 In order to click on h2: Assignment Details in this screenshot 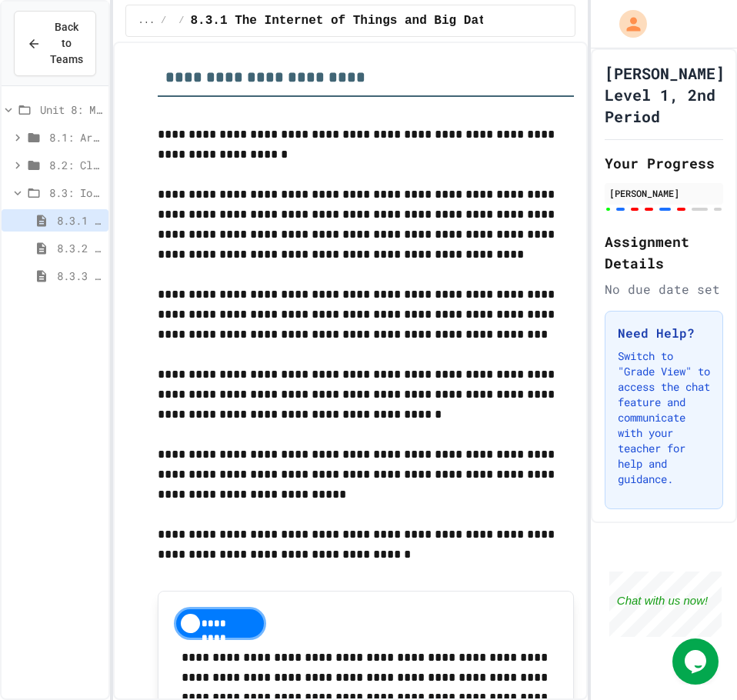, I will do `click(664, 252)`.